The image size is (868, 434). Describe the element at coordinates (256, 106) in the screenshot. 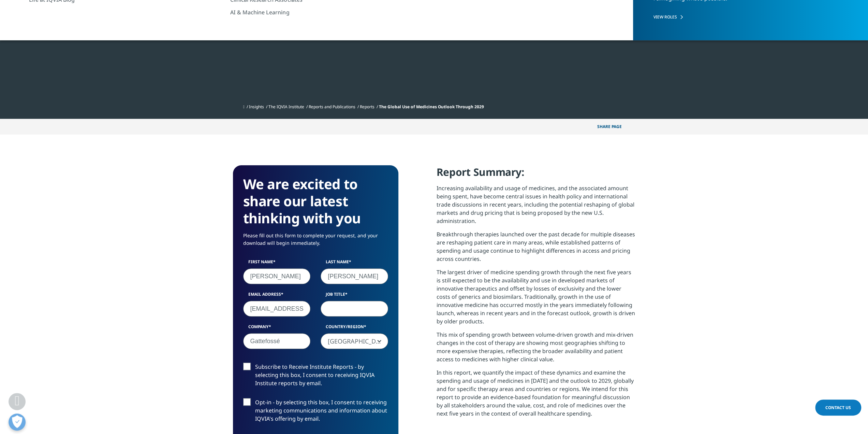

I see `a: Insights` at that location.